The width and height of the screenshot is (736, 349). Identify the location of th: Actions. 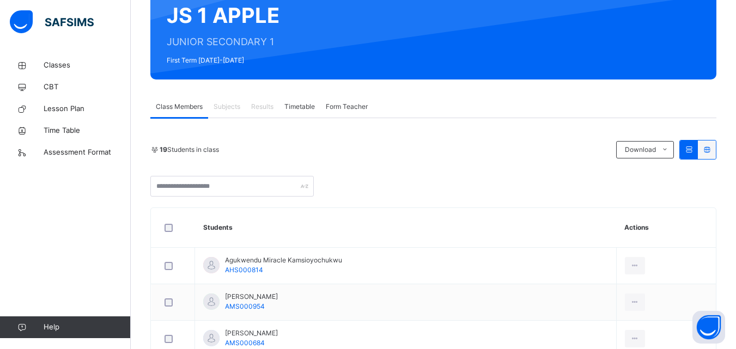
(665, 228).